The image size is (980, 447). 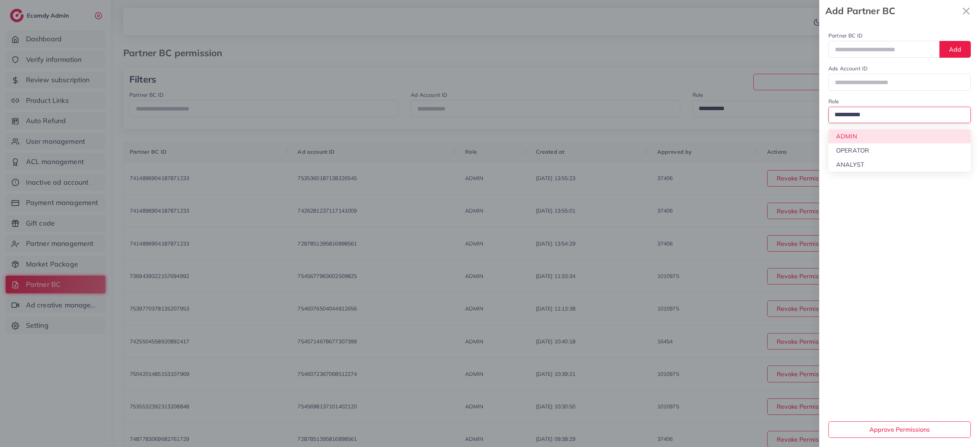 What do you see at coordinates (848, 69) in the screenshot?
I see `label: Ads Account ID` at bounding box center [848, 69].